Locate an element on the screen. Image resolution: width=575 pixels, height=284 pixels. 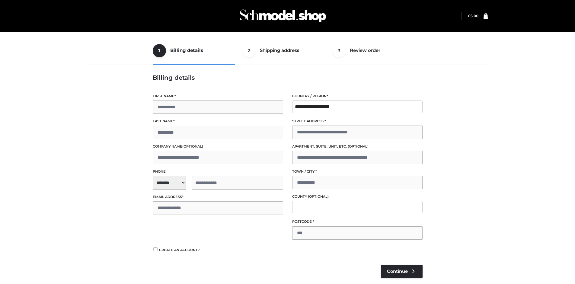
label: Country / Region is located at coordinates (357, 96).